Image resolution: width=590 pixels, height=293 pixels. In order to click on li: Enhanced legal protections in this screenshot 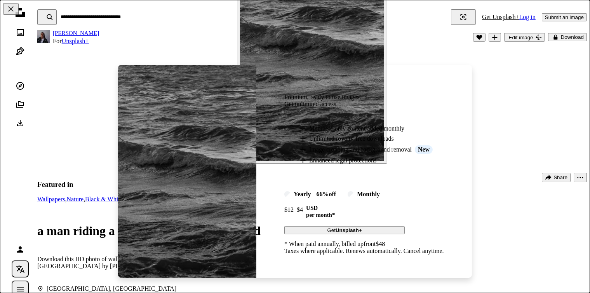, I will do `click(372, 160)`.